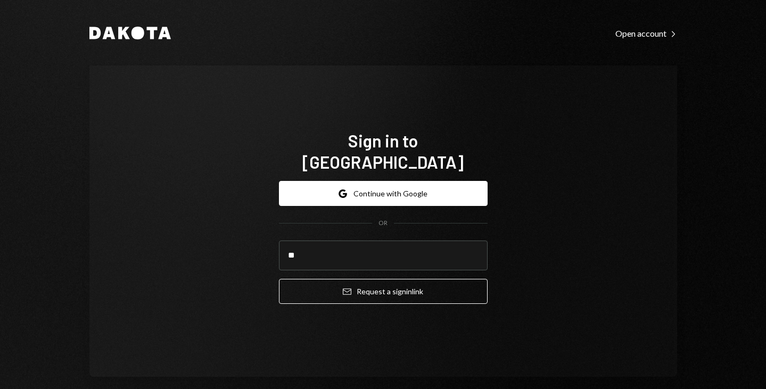 The height and width of the screenshot is (389, 766). I want to click on button: Continue with Google, so click(383, 193).